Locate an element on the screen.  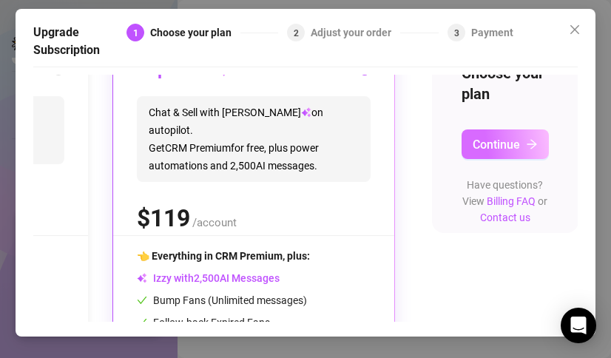
div: Choose your plan is located at coordinates (195, 33).